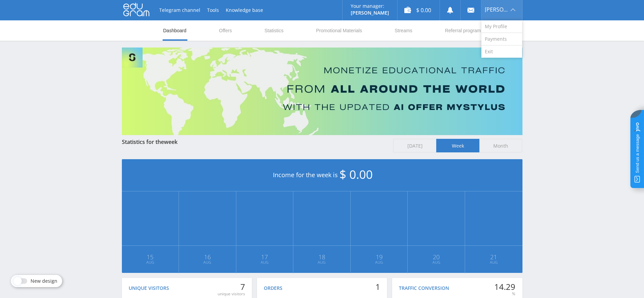 The image size is (644, 298). What do you see at coordinates (175, 30) in the screenshot?
I see `a: Dashboard` at bounding box center [175, 30].